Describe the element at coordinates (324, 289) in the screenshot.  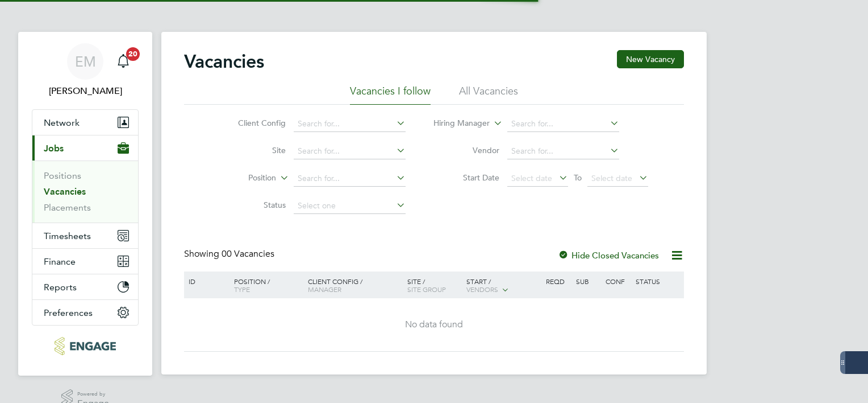
I see `span: Manager` at that location.